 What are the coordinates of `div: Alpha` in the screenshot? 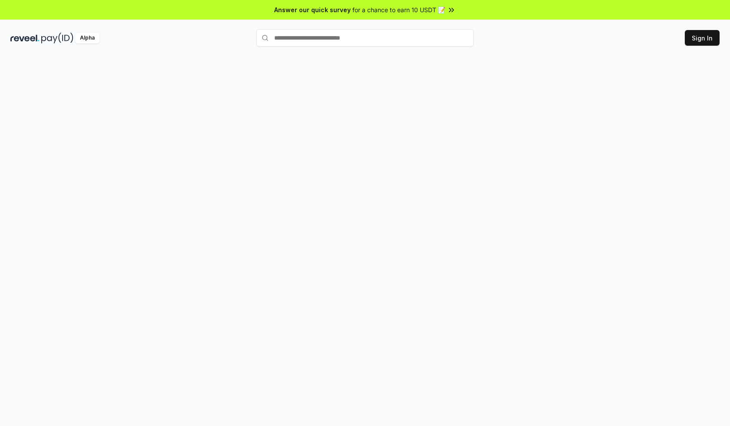 It's located at (87, 38).